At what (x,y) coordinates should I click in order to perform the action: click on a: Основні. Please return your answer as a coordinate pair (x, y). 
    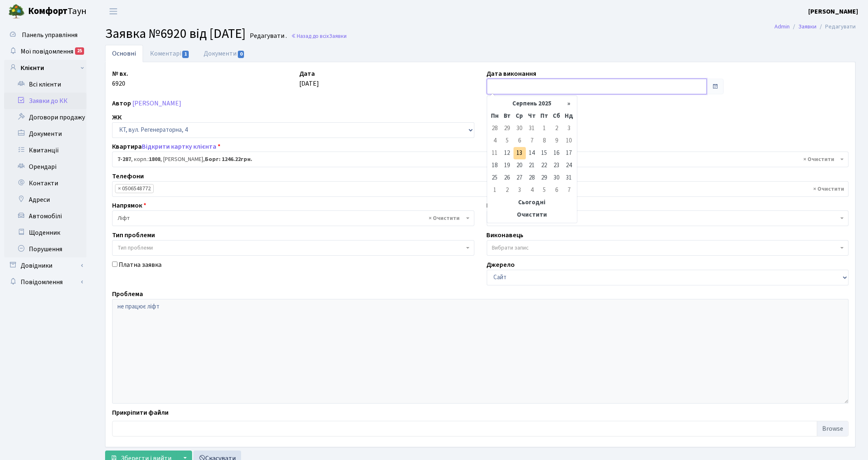
    Looking at the image, I should click on (124, 53).